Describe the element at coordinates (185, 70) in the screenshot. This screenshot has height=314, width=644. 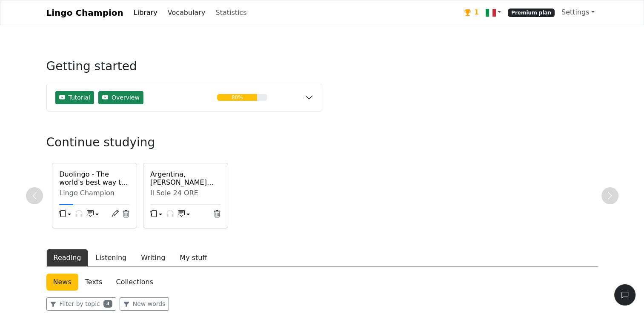
I see `h3: Getting started` at that location.